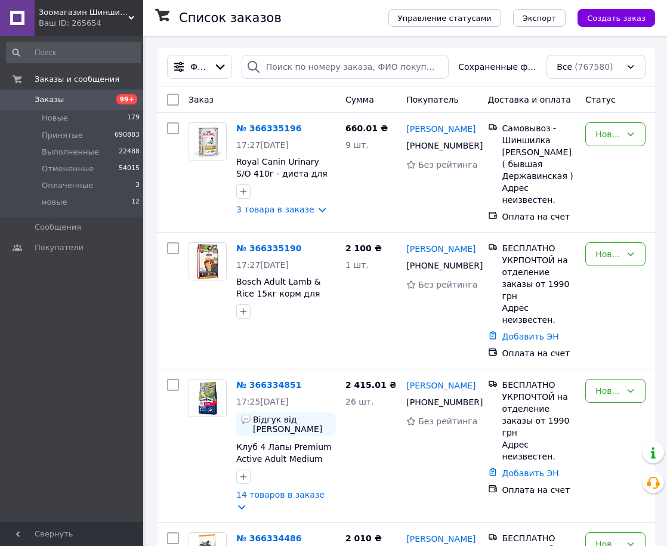 The height and width of the screenshot is (546, 667). Describe the element at coordinates (275, 210) in the screenshot. I see `a: 3 товара в заказе` at that location.